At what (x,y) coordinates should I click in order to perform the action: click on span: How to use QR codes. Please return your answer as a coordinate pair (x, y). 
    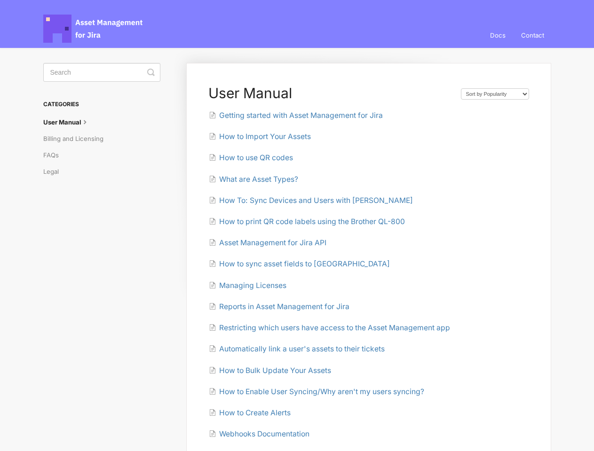
    Looking at the image, I should click on (256, 157).